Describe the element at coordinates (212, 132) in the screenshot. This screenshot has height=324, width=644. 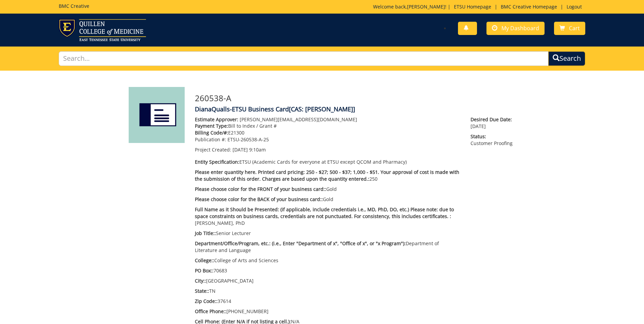
I see `span: Billing Code/#:` at that location.